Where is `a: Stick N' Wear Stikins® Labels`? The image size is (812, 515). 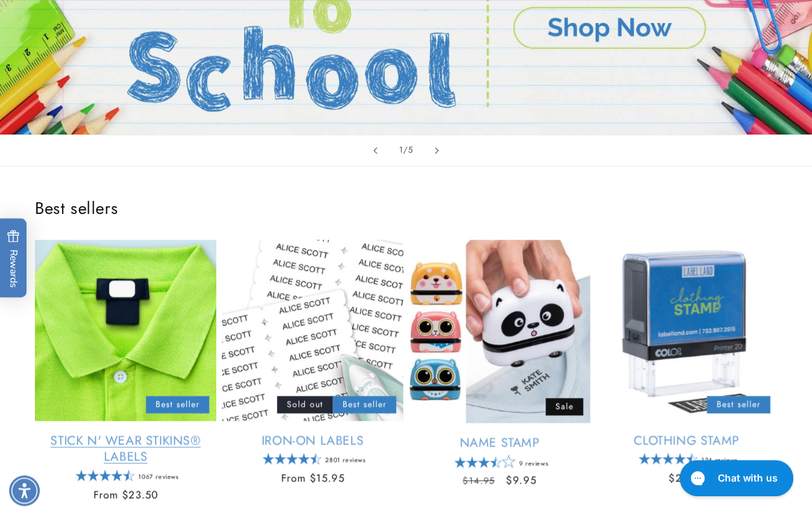 a: Stick N' Wear Stikins® Labels is located at coordinates (126, 449).